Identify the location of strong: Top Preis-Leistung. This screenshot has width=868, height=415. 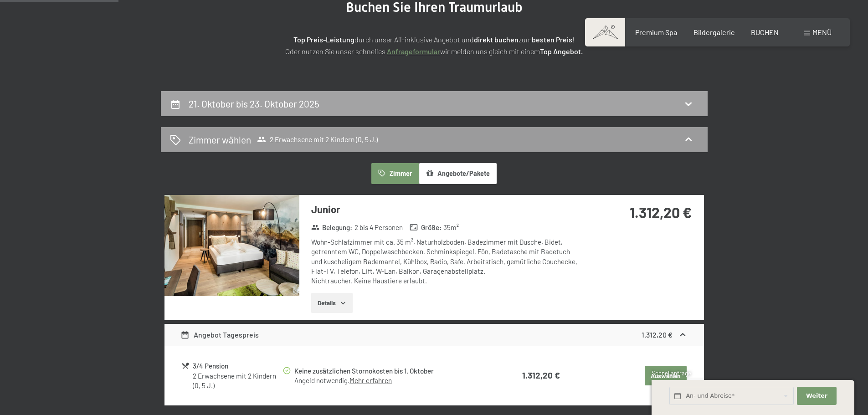
(324, 39).